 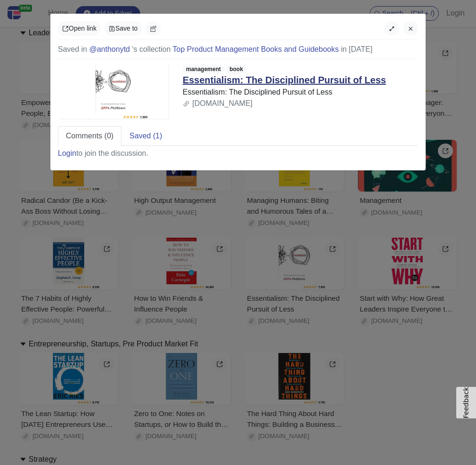 I want to click on div: www.amazon.com, so click(x=300, y=103).